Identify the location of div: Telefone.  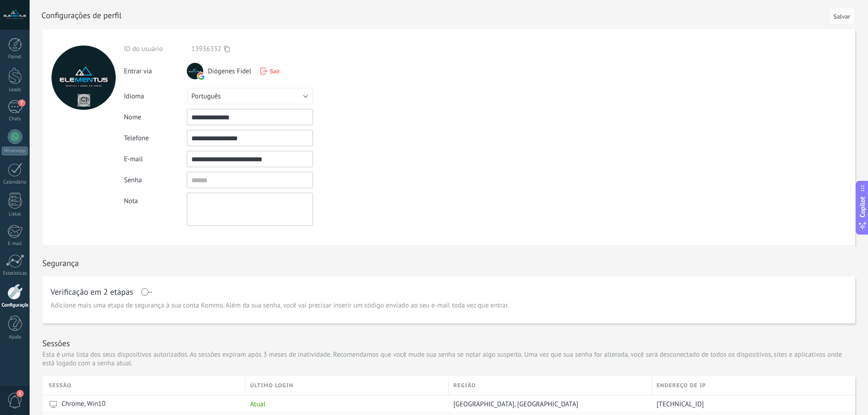
(155, 138).